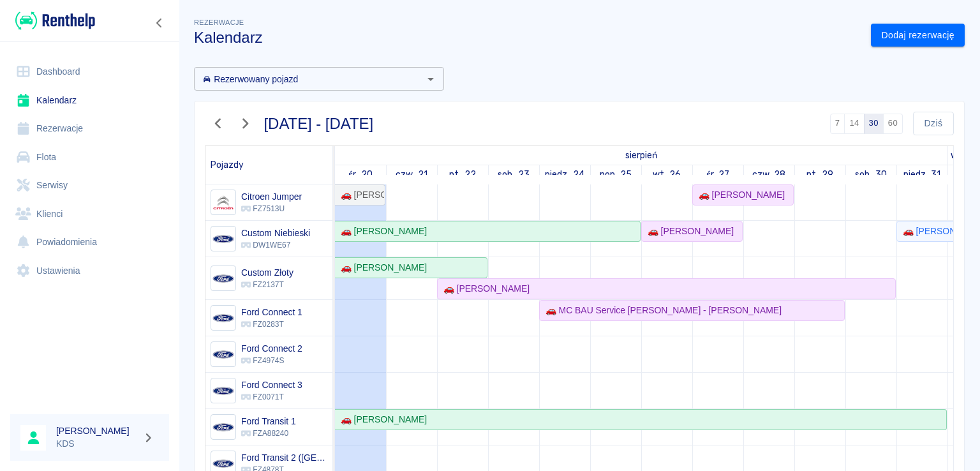 The width and height of the screenshot is (980, 471). I want to click on h6: Custom Złoty, so click(267, 273).